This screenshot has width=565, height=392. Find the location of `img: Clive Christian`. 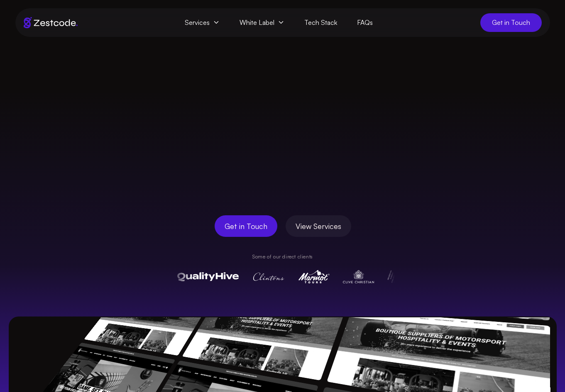

img: Clive Christian is located at coordinates (351, 277).